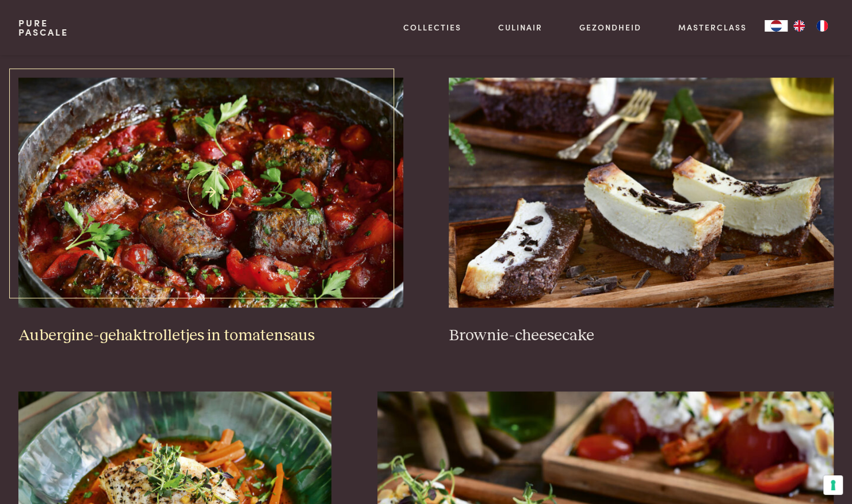  Describe the element at coordinates (799, 26) in the screenshot. I see `a: EN` at that location.